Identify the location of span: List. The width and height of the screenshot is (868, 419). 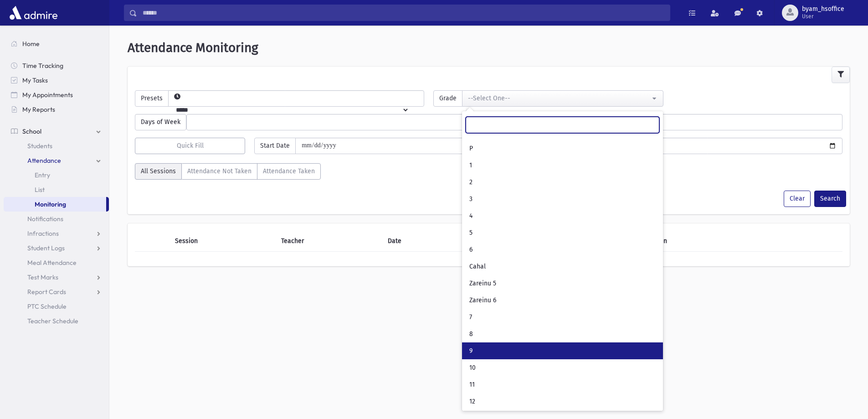
(39, 190).